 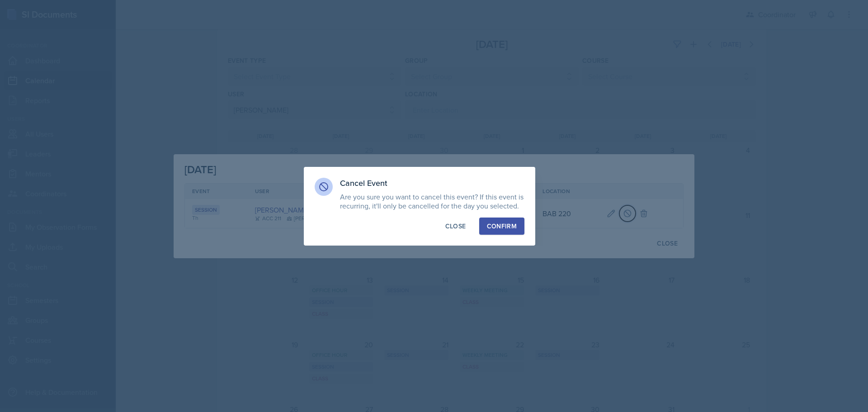 What do you see at coordinates (456, 226) in the screenshot?
I see `div: Close` at bounding box center [456, 226].